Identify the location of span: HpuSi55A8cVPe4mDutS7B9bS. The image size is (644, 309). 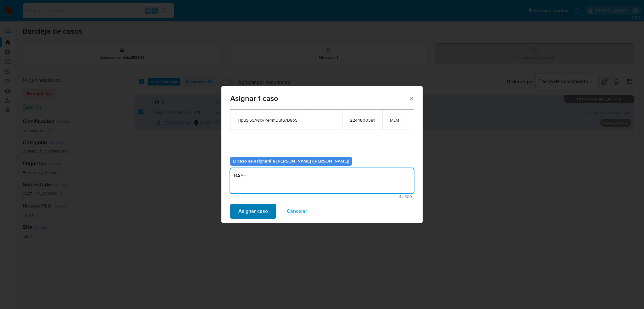
(267, 120).